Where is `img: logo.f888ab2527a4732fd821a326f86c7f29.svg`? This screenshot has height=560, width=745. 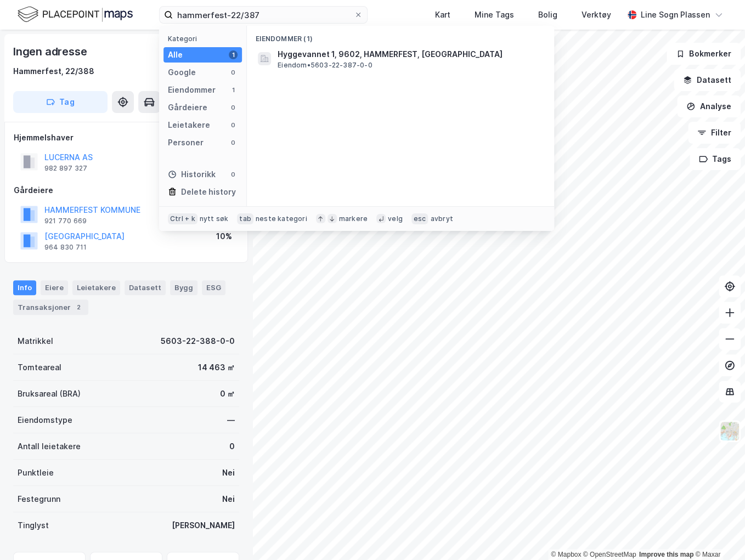
img: logo.f888ab2527a4732fd821a326f86c7f29.svg is located at coordinates (75, 15).